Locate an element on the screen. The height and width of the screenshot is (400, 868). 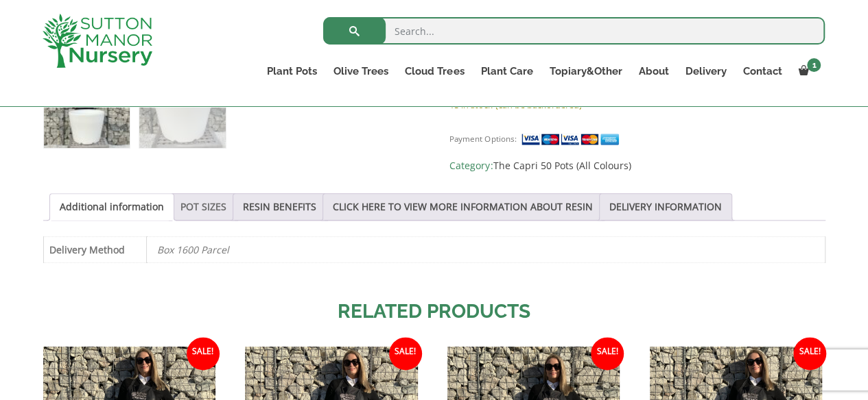
table: Product Details is located at coordinates (434, 250).